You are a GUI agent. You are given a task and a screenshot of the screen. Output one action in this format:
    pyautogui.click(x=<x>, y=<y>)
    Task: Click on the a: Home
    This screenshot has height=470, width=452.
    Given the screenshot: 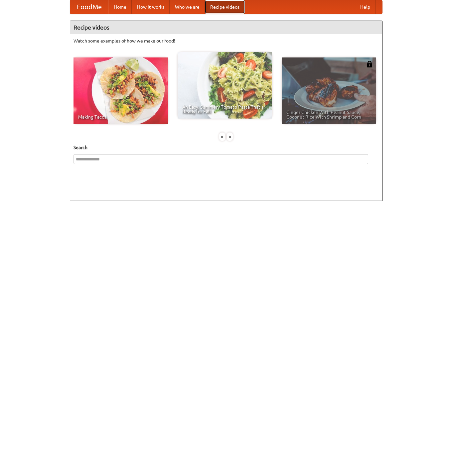 What is the action you would take?
    pyautogui.click(x=120, y=7)
    